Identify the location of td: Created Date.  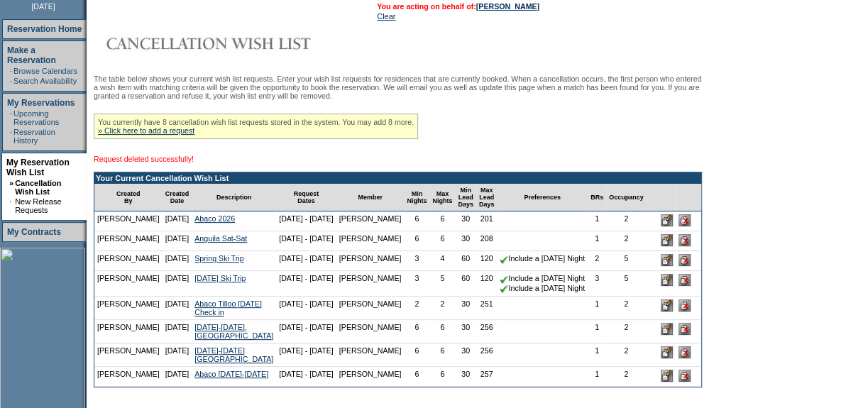
(177, 198).